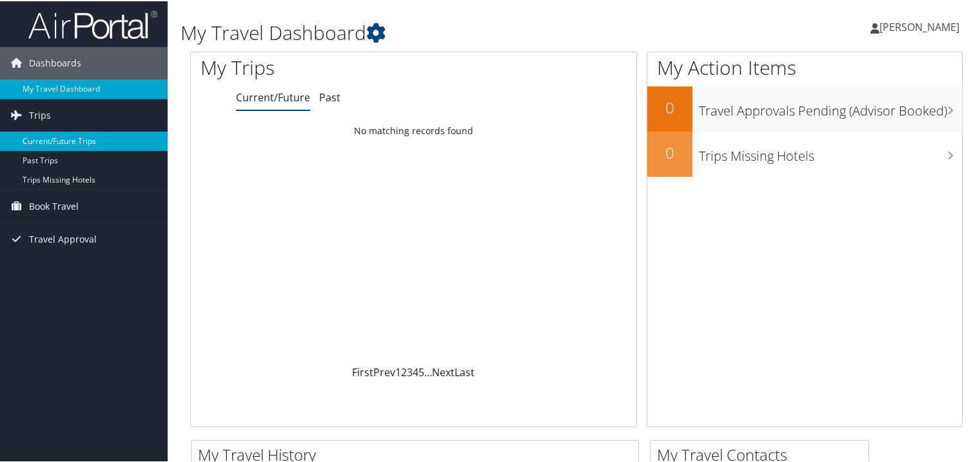 This screenshot has width=980, height=462. Describe the element at coordinates (53, 205) in the screenshot. I see `span: Book Travel` at that location.